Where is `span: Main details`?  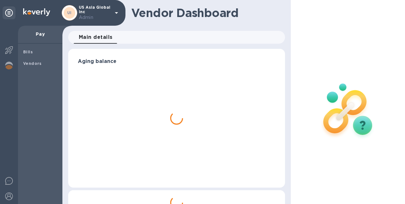
span: Main details is located at coordinates (96, 37).